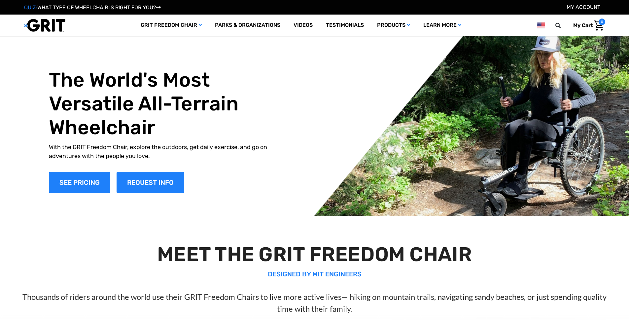 Image resolution: width=629 pixels, height=320 pixels. What do you see at coordinates (315, 254) in the screenshot?
I see `h2: MEET THE GRIT FREEDOM CHAIR` at bounding box center [315, 254].